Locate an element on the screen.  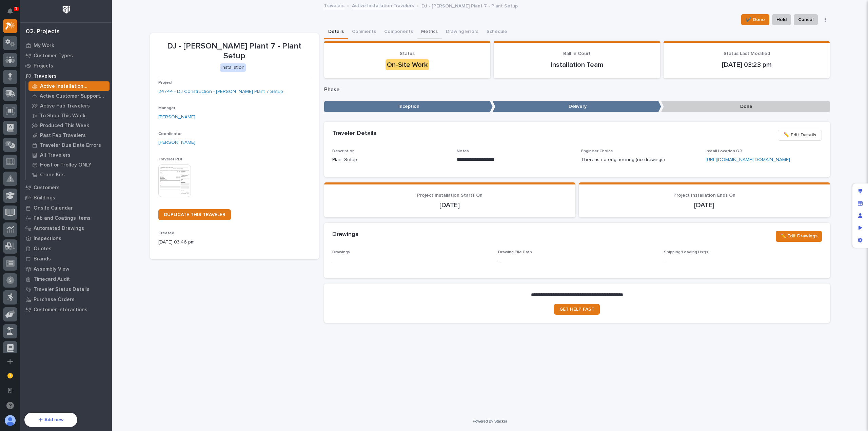
a: Customer Interactions is located at coordinates (66, 309).